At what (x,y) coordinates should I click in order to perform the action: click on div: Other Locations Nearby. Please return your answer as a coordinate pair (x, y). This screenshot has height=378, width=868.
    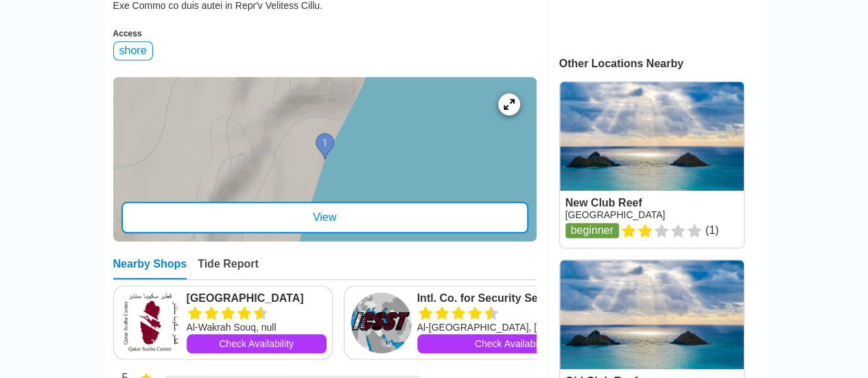
    Looking at the image, I should click on (663, 63).